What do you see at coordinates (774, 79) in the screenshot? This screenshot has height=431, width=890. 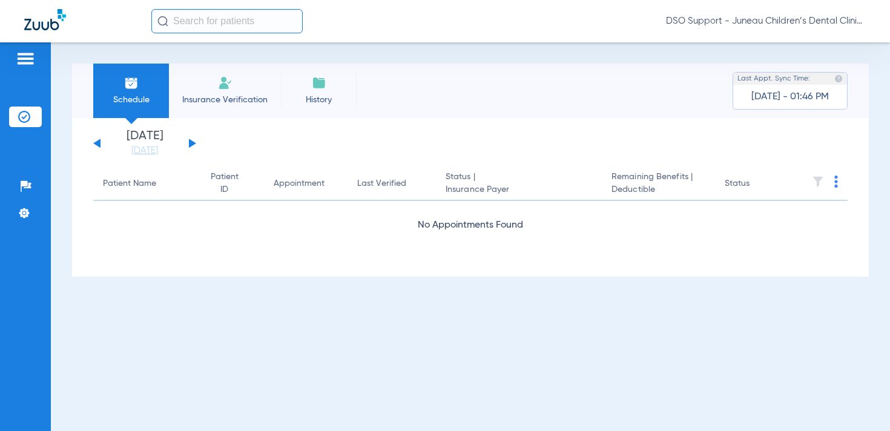 I see `span: Last Appt. Sync Time:` at bounding box center [774, 79].